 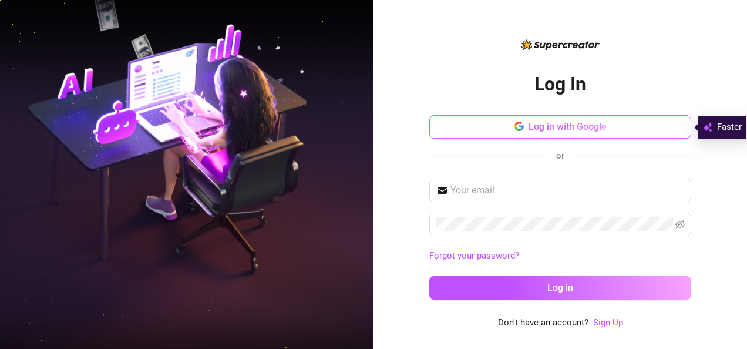 What do you see at coordinates (560, 127) in the screenshot?
I see `button: Log in with Google` at bounding box center [560, 127].